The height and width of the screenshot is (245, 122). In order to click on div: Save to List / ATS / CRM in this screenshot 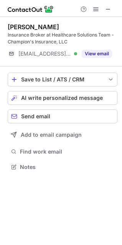, I will do `click(63, 80)`.